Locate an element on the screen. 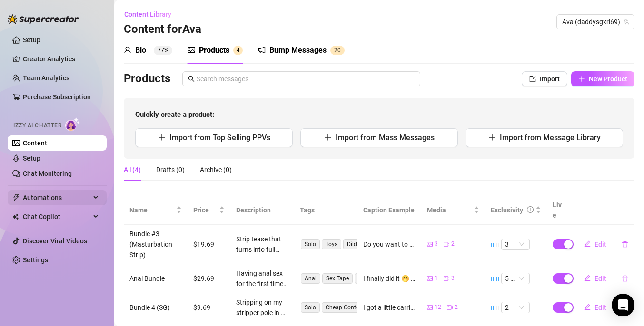 Image resolution: width=644 pixels, height=326 pixels. div: Bump Messages is located at coordinates (298, 51).